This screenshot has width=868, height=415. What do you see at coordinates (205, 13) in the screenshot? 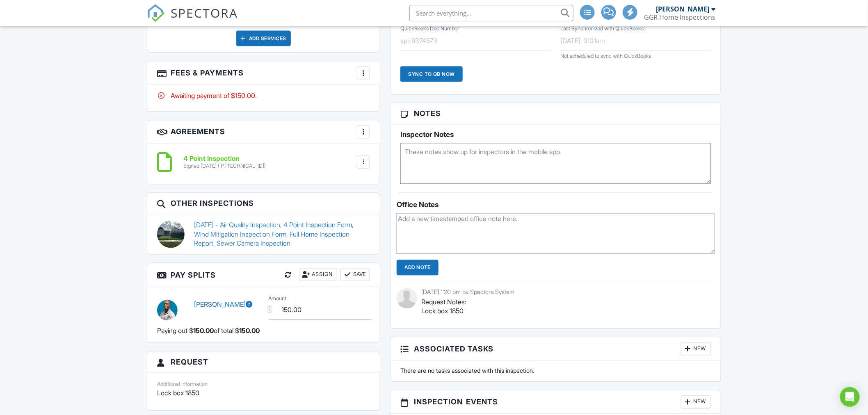
I see `span: SPECTORA` at bounding box center [205, 13].